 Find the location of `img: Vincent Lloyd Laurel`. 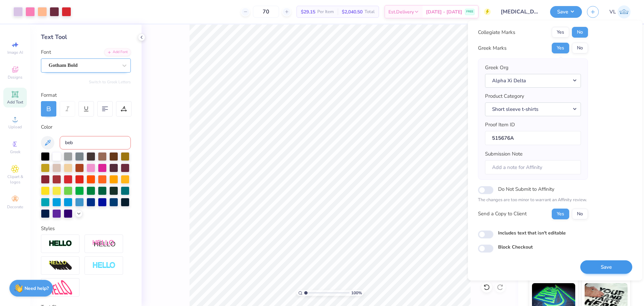

img: Vincent Lloyd Laurel is located at coordinates (624, 12).